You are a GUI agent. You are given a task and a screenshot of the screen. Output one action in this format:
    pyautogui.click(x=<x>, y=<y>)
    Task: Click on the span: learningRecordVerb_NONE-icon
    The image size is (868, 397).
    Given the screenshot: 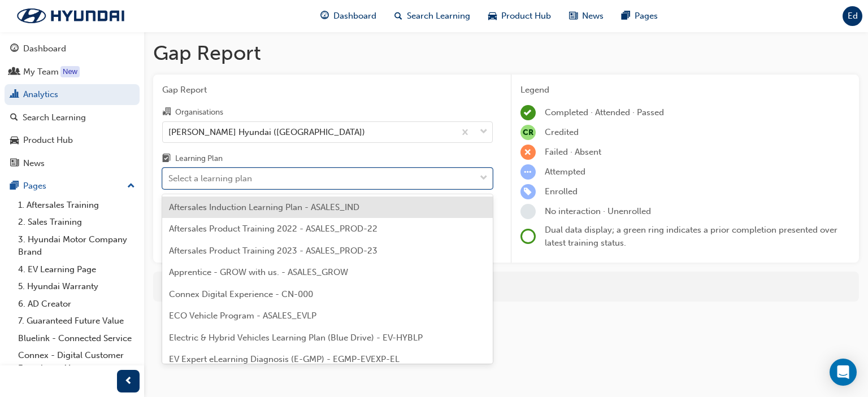 What is the action you would take?
    pyautogui.click(x=527, y=211)
    